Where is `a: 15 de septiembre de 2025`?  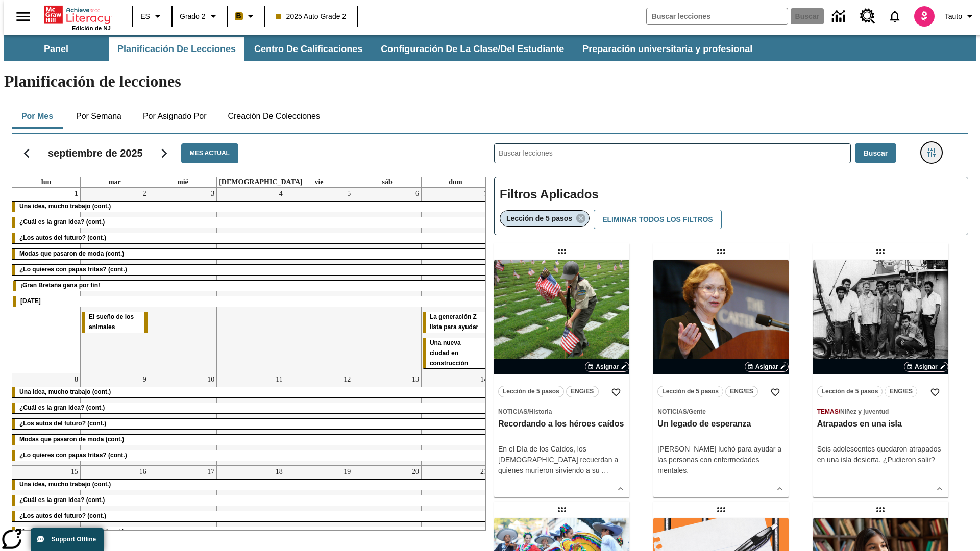 a: 15 de septiembre de 2025 is located at coordinates (75, 472).